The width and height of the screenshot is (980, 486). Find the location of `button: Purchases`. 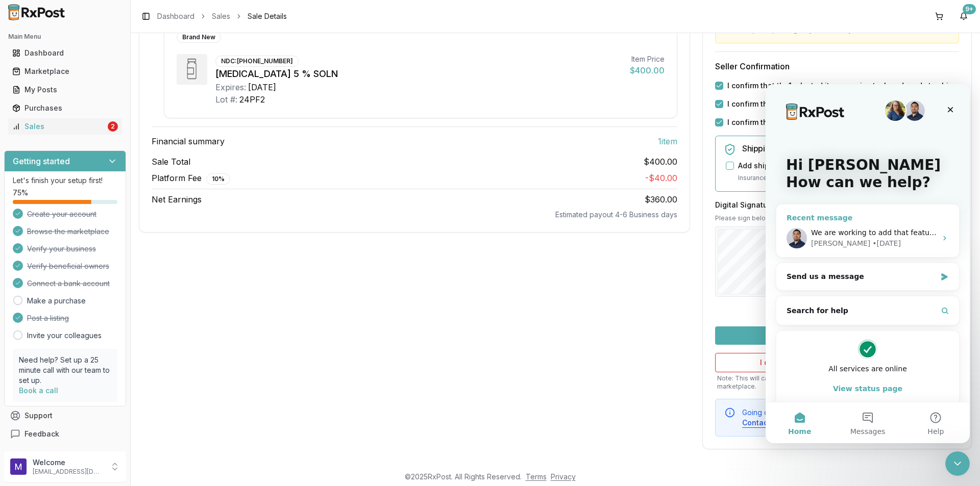

button: Purchases is located at coordinates (65, 108).